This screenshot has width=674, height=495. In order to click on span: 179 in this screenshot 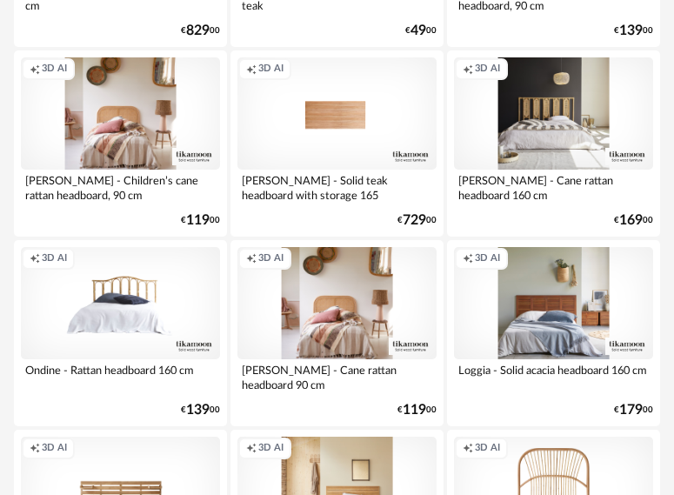, I will do `click(631, 410)`.